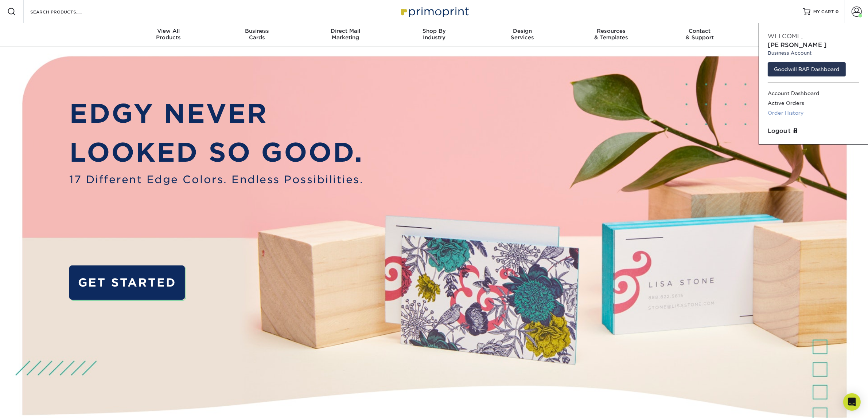 This screenshot has width=868, height=418. What do you see at coordinates (813, 113) in the screenshot?
I see `a: Order History` at bounding box center [813, 113].